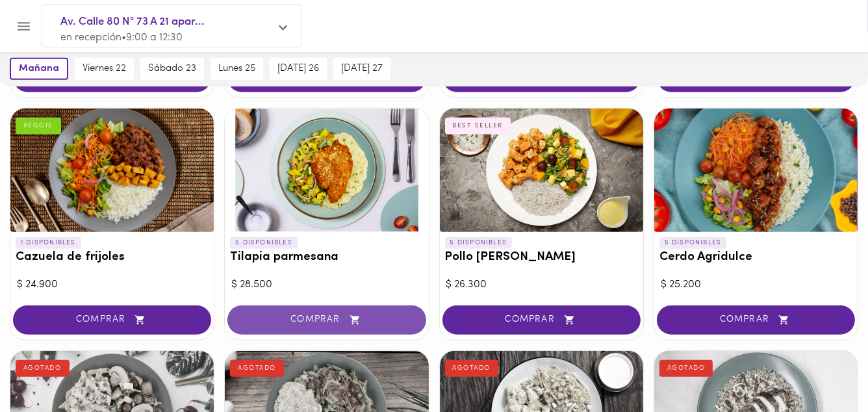  Describe the element at coordinates (104, 69) in the screenshot. I see `span: viernes 22` at that location.